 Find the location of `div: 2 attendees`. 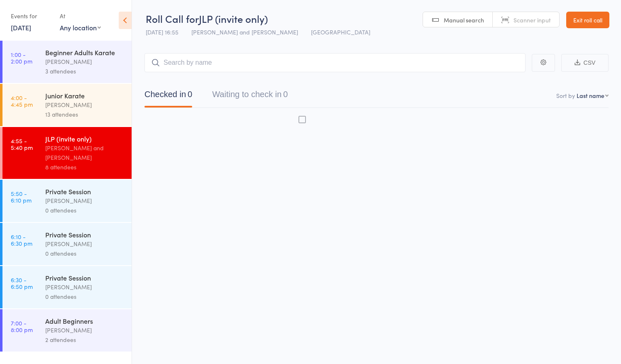

div: 2 attendees is located at coordinates (84, 339).